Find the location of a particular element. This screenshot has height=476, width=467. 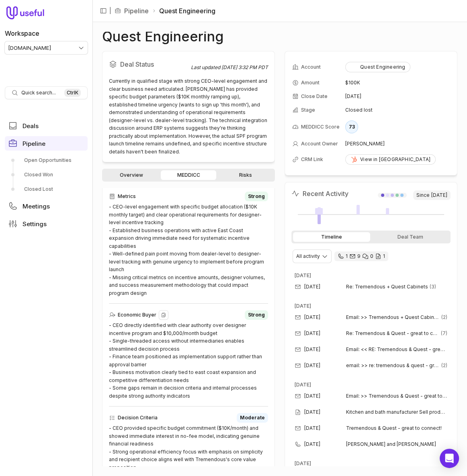

span: Tremendous & Quest - great to connect! is located at coordinates (394, 428).